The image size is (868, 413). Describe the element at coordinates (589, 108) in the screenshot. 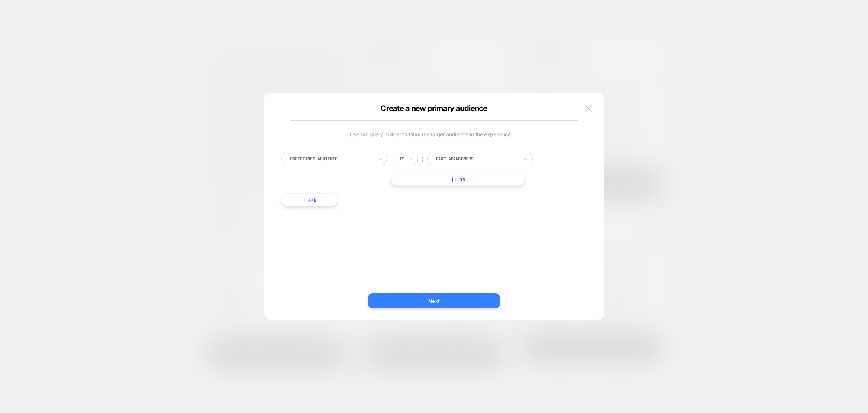

I see `img: close` at that location.